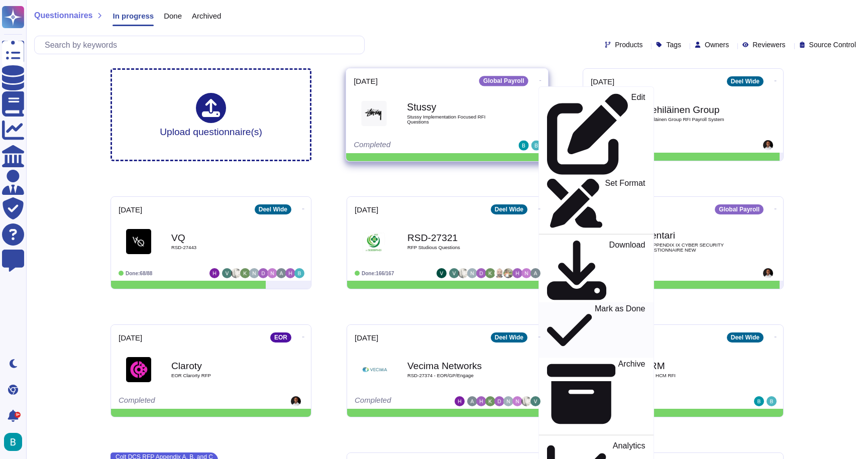  What do you see at coordinates (133, 16) in the screenshot?
I see `span: In progress` at bounding box center [133, 16].